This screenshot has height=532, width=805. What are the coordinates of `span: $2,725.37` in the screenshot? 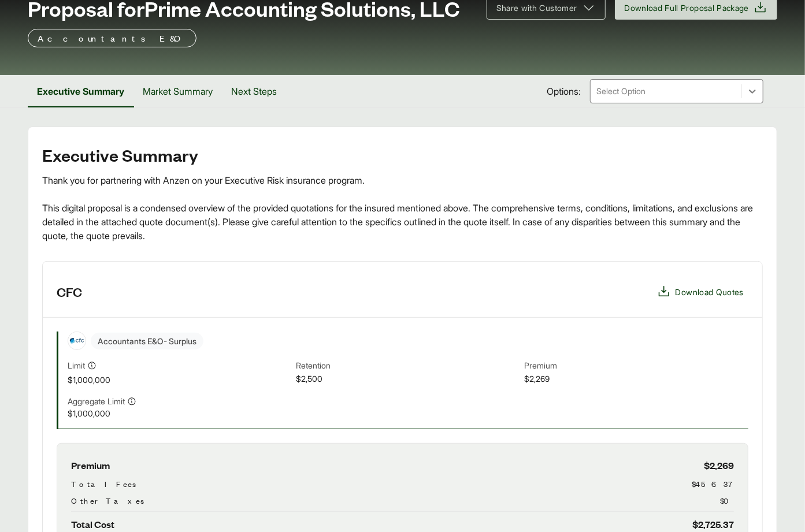 It's located at (713, 524).